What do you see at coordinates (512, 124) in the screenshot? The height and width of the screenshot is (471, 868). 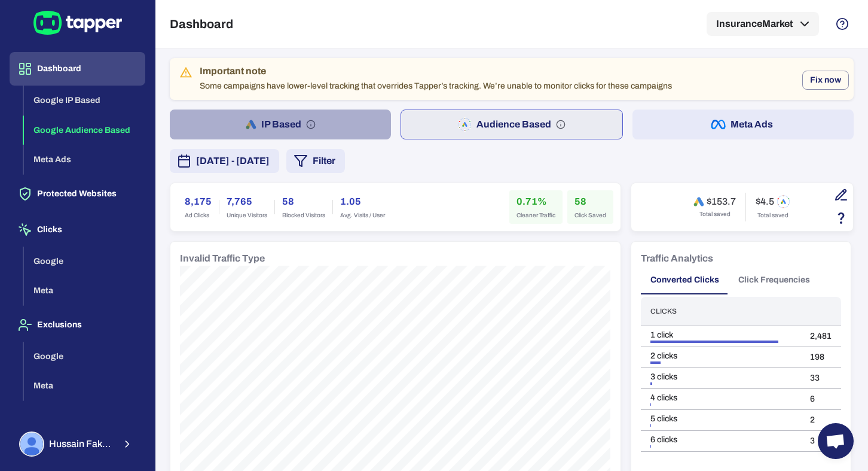 I see `button: Audience Based` at bounding box center [512, 124].